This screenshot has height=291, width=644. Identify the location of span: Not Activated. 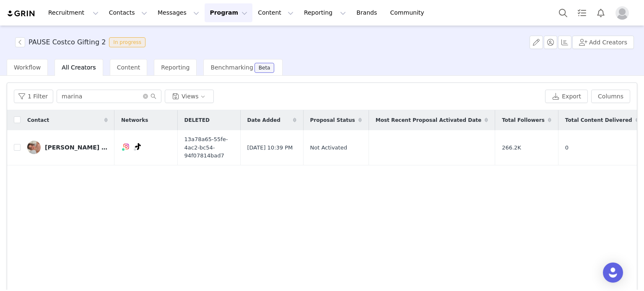
(328, 147).